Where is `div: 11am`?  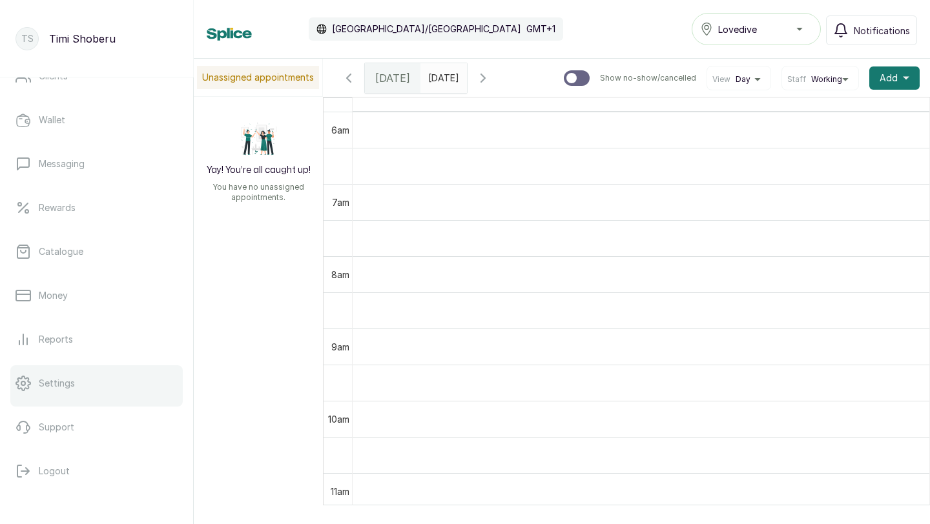 div: 11am is located at coordinates (340, 491).